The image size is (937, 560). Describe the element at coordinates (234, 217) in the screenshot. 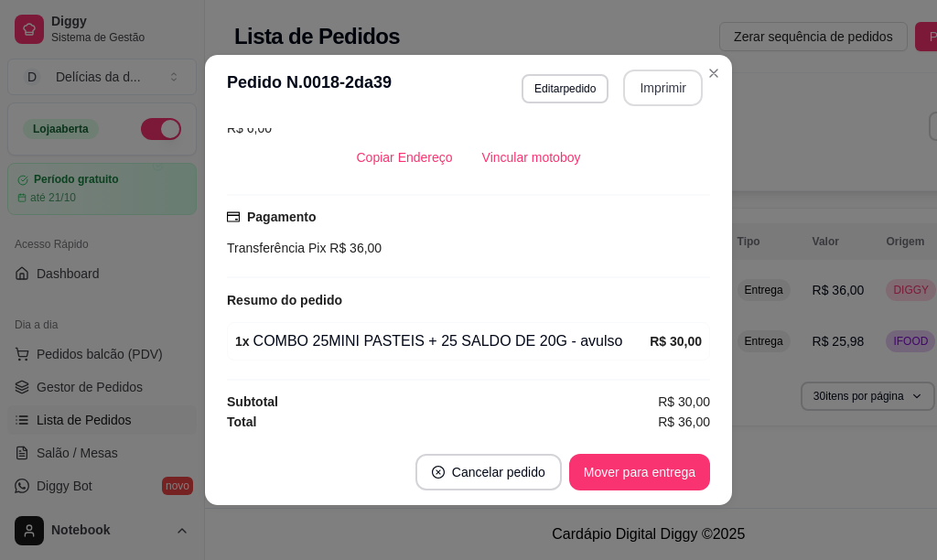

I see `span: credit-card` at that location.